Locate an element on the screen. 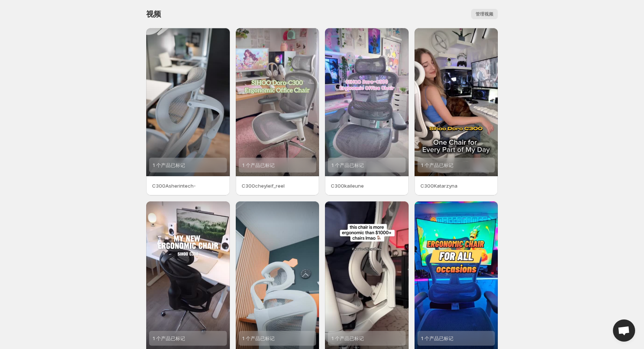 This screenshot has height=349, width=644. button: 管理视频 is located at coordinates (485, 14).